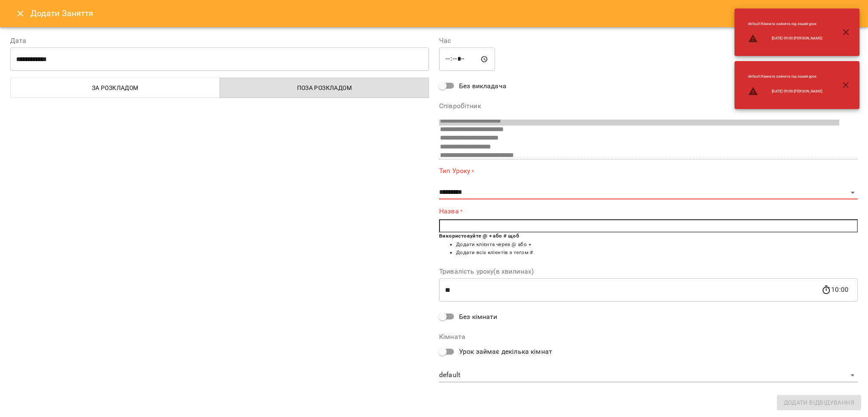 The height and width of the screenshot is (417, 868). Describe the element at coordinates (444, 13) in the screenshot. I see `h6: Додати Заняття` at that location.